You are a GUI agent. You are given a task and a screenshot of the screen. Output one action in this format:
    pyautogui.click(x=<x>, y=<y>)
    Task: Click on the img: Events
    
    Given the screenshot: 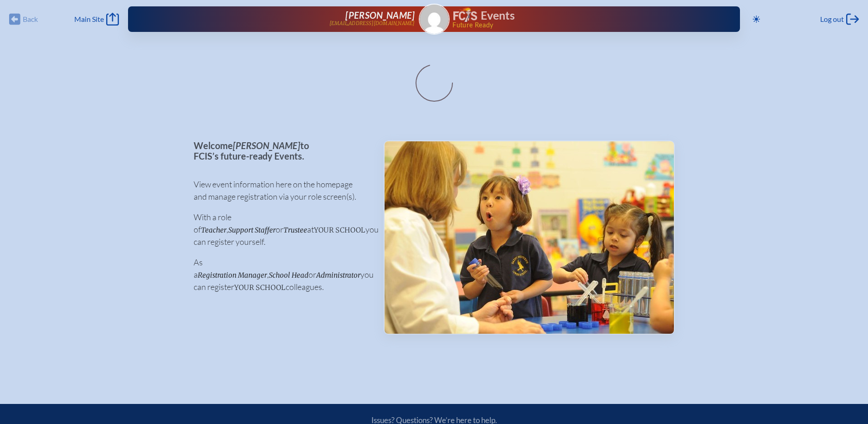 What is the action you would take?
    pyautogui.click(x=529, y=238)
    